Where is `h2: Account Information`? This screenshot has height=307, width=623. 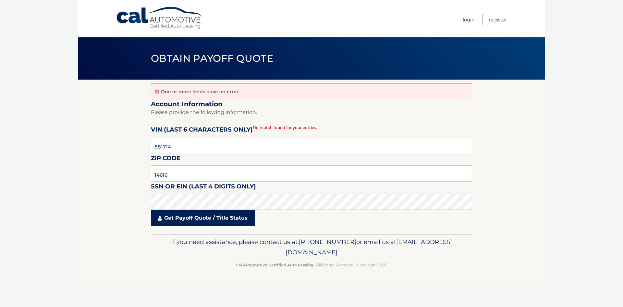
h2: Account Information is located at coordinates (312, 104).